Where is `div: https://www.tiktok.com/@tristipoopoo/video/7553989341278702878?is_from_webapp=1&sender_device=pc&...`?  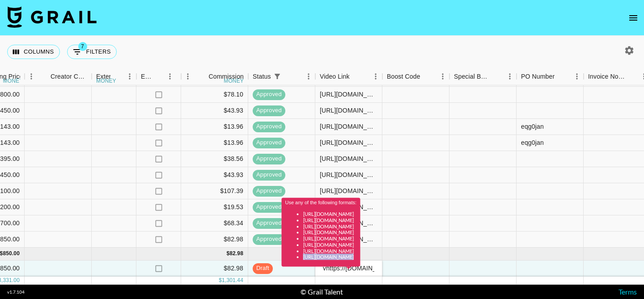
div: https://www.tiktok.com/@tristipoopoo/video/7553989341278702878?is_from_webapp=1&sender_device=pc&... is located at coordinates (348, 110).